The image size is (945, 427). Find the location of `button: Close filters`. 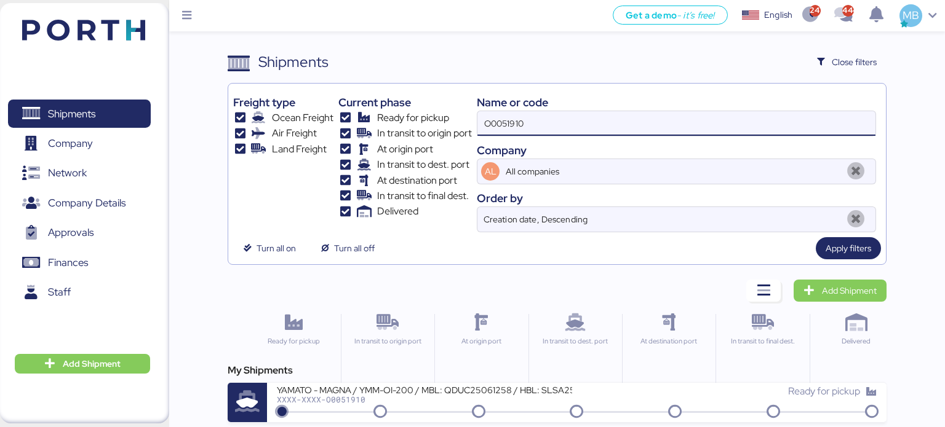

button: Close filters is located at coordinates (847, 62).